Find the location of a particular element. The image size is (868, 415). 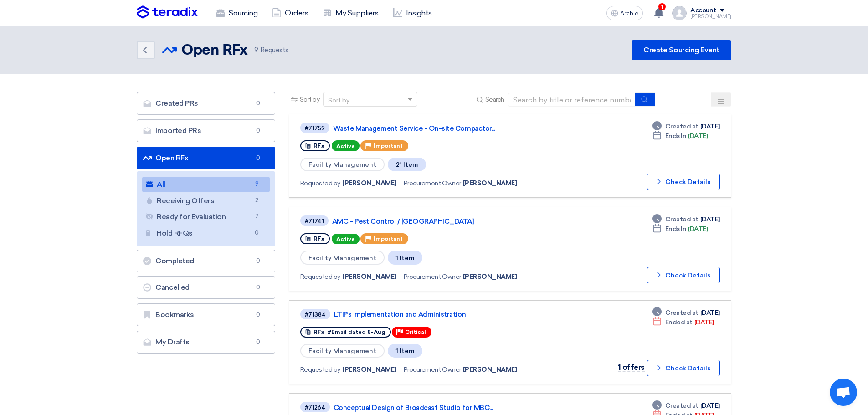

a: Bookmarks0 is located at coordinates (206, 315).